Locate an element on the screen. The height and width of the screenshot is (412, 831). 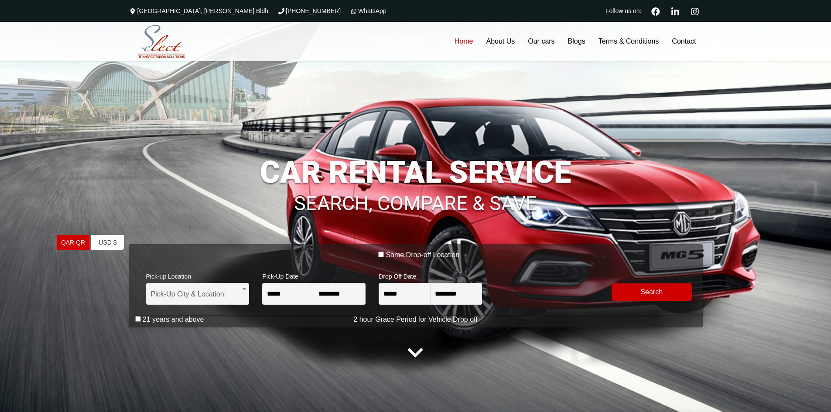
a: About Us is located at coordinates (501, 41).